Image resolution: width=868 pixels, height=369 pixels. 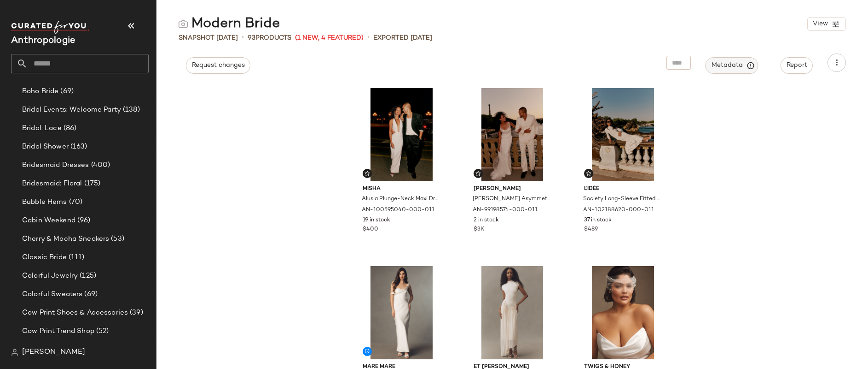 I want to click on span: AN-102188620-000-011, so click(x=619, y=210).